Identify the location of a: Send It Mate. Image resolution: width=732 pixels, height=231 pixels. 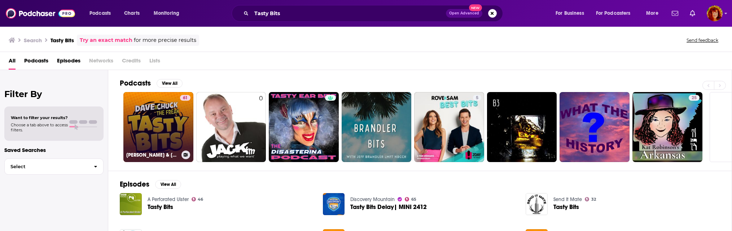
(567, 199).